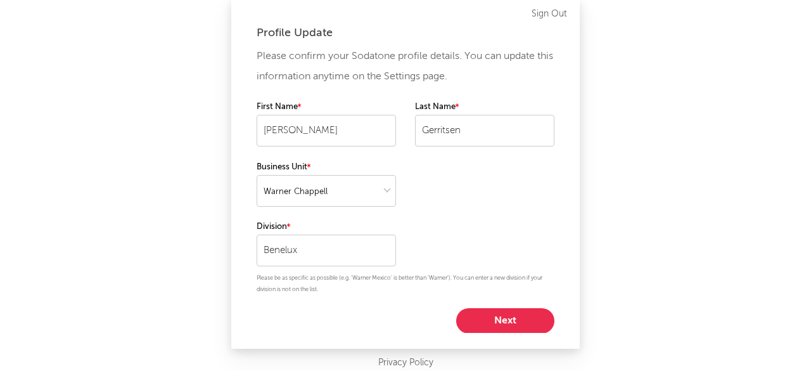 The width and height of the screenshot is (811, 371). I want to click on p: Please be as specific as possible (e.g. 'Warner Mexico' is better than 'Warner'). You can enter a..., so click(405, 284).